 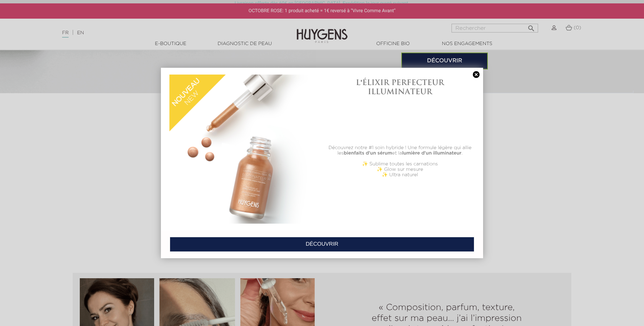 I want to click on a: DÉCOUVRIR, so click(x=322, y=245).